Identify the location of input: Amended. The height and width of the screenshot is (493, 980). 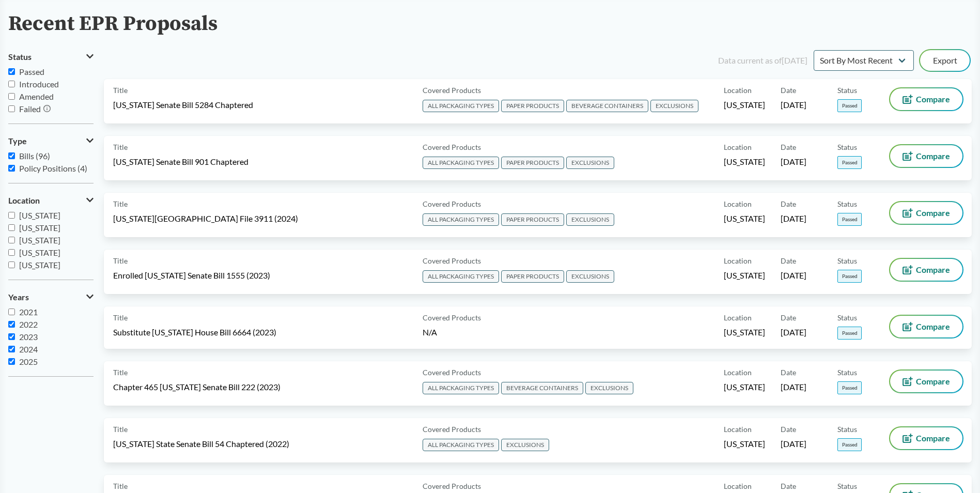
(12, 96).